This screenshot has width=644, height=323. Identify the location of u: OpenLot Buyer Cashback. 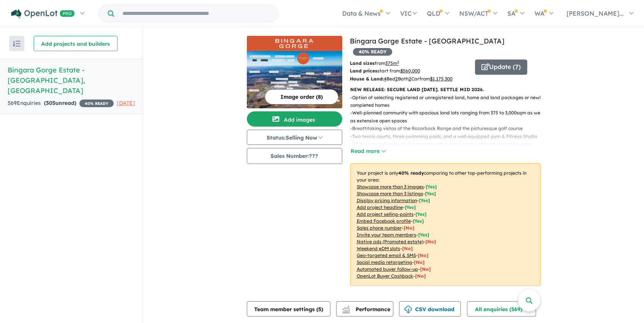
(385, 276).